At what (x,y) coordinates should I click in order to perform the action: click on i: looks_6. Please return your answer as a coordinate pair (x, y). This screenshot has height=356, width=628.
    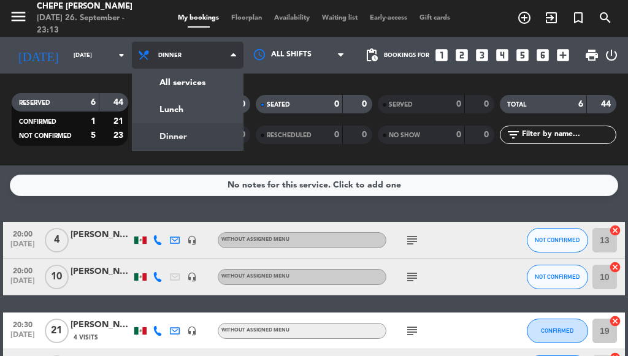
    Looking at the image, I should click on (543, 55).